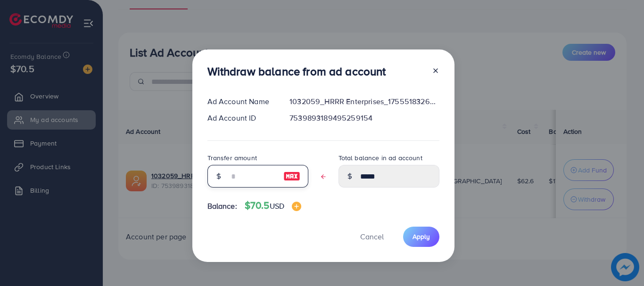  What do you see at coordinates (277, 206) in the screenshot?
I see `span: USD` at bounding box center [277, 206].